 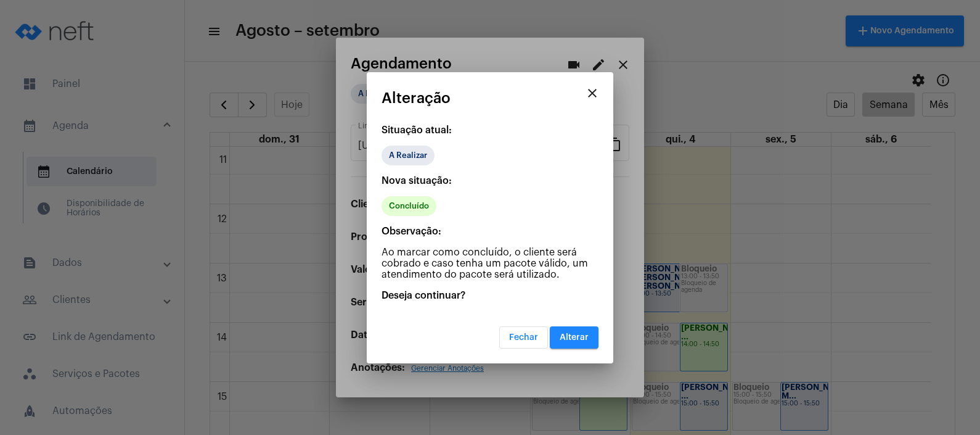 What do you see at coordinates (408, 156) in the screenshot?
I see `mat-chip: A Realizar` at bounding box center [408, 156].